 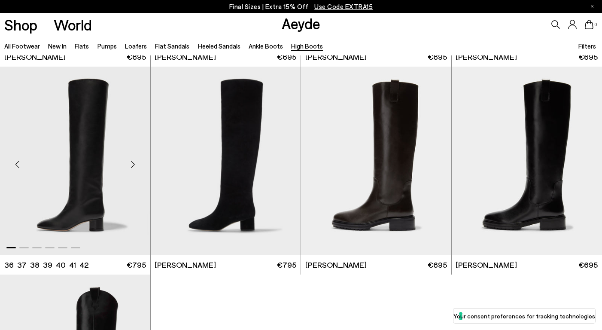 What do you see at coordinates (226, 161) in the screenshot?
I see `img: Willa Suede Over-Knee Boots` at bounding box center [226, 161].